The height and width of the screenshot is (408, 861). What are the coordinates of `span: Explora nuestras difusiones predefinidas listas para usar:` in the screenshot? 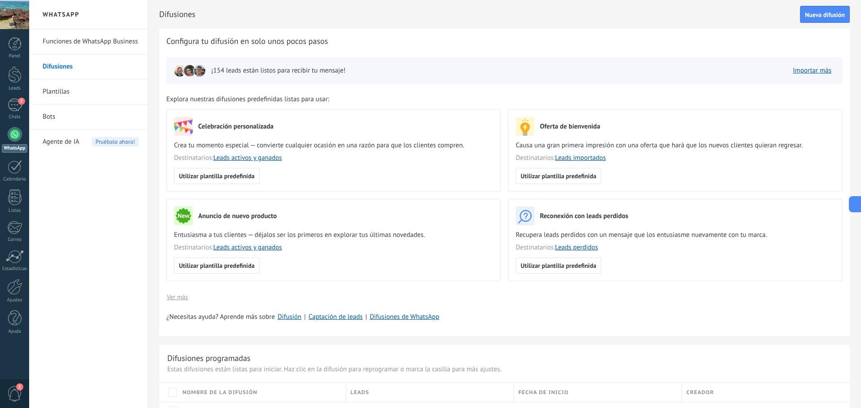 It's located at (247, 100).